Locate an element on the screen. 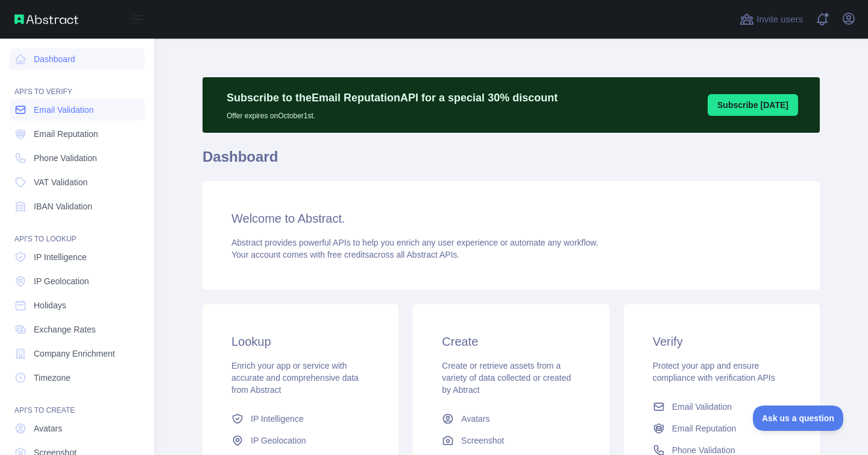 The width and height of the screenshot is (868, 455). span: Holidays is located at coordinates (50, 305).